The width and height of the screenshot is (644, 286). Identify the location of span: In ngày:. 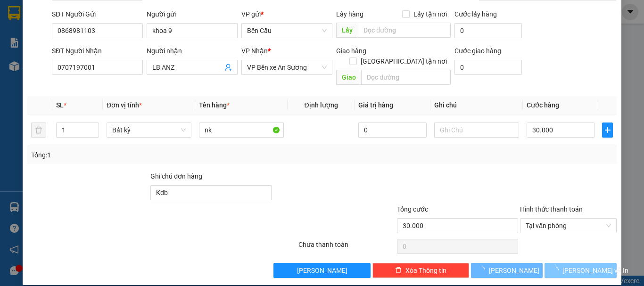
(30, 71).